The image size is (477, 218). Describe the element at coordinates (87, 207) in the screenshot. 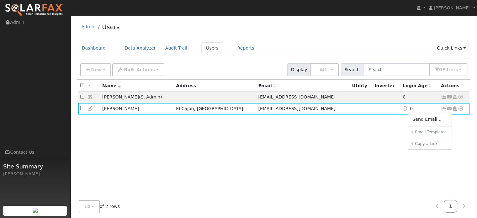

I see `span: 10` at that location.